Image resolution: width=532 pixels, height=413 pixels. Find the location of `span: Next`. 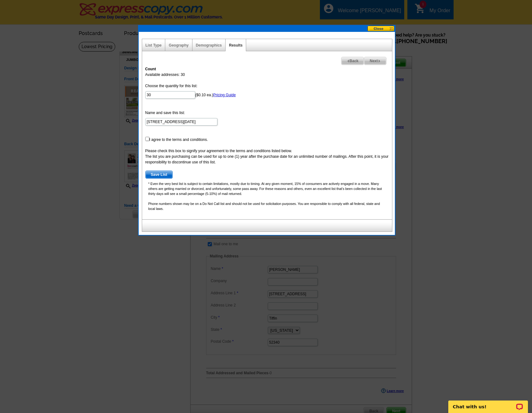

span: Next is located at coordinates (375, 61).